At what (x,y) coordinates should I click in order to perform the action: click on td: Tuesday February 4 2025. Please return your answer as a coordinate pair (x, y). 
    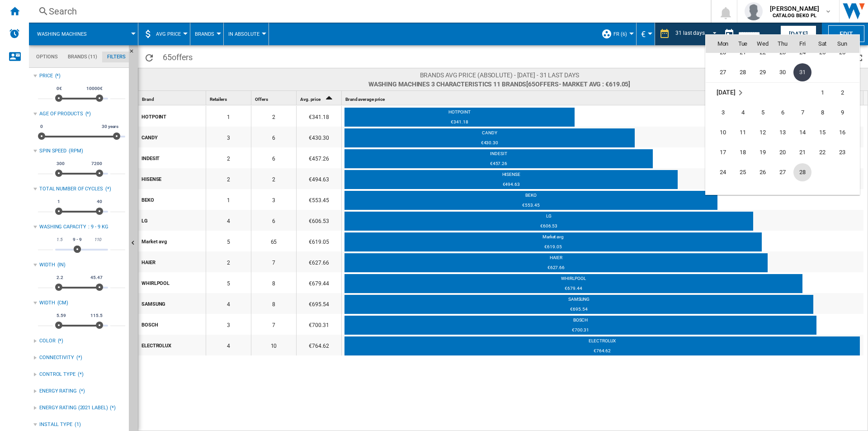
    Looking at the image, I should click on (743, 113).